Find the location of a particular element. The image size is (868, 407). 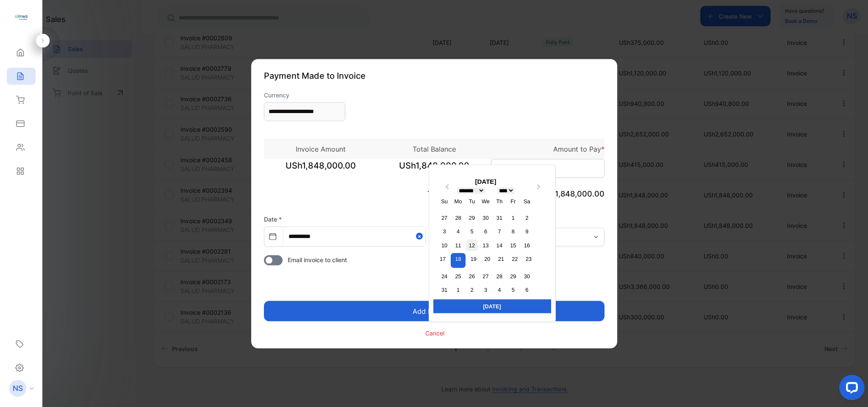

div: Choose Thursday, September 4th, 2025 is located at coordinates (499, 290).